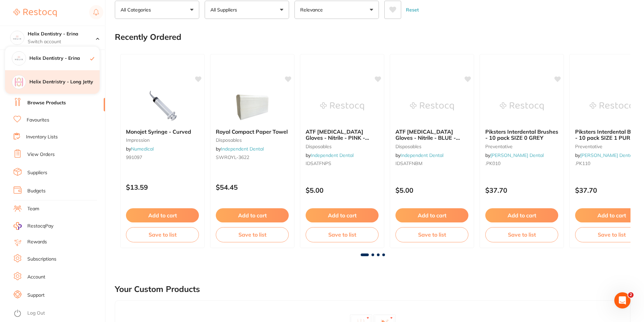  What do you see at coordinates (41, 155) in the screenshot?
I see `a: View Orders` at bounding box center [41, 155].